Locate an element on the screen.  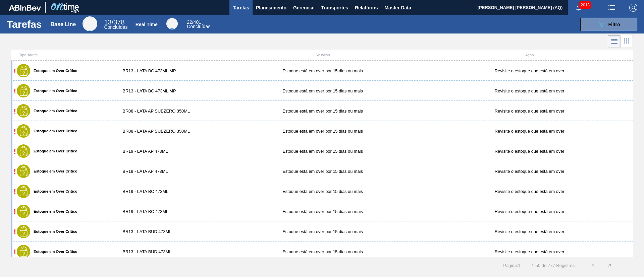
span: Página : 1 is located at coordinates (511, 266).